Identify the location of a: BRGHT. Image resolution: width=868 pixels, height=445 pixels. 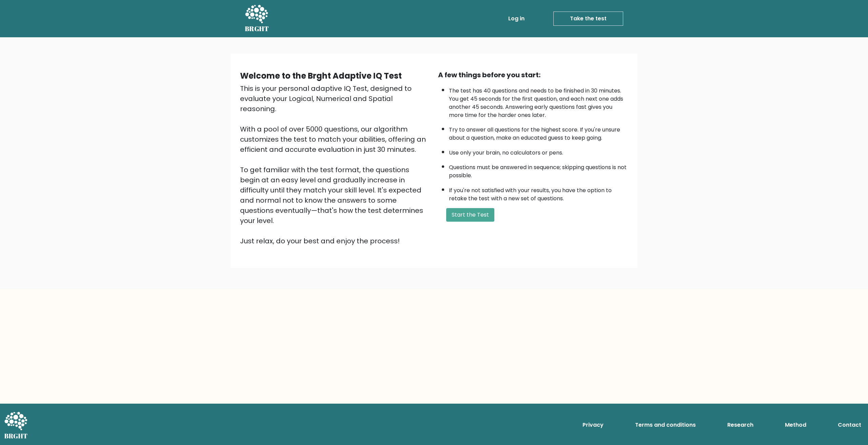
(257, 19).